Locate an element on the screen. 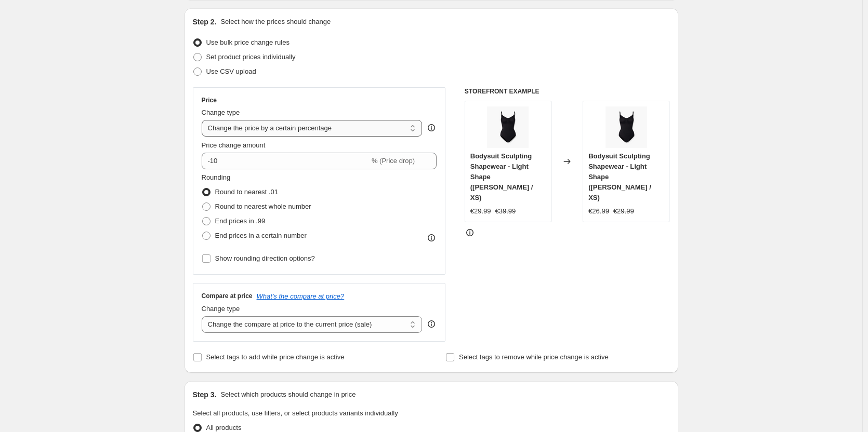 Image resolution: width=868 pixels, height=432 pixels. span: Price change amount is located at coordinates (233, 145).